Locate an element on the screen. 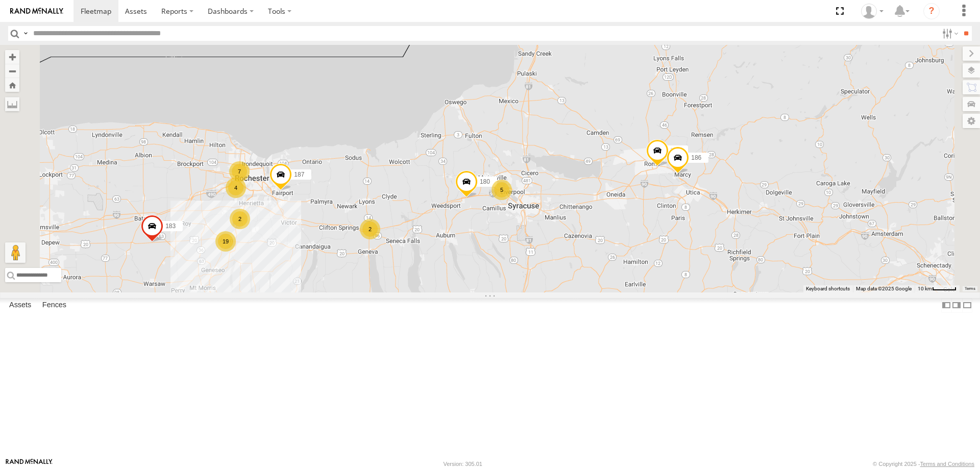  label: Search Filter Options is located at coordinates (949, 33).